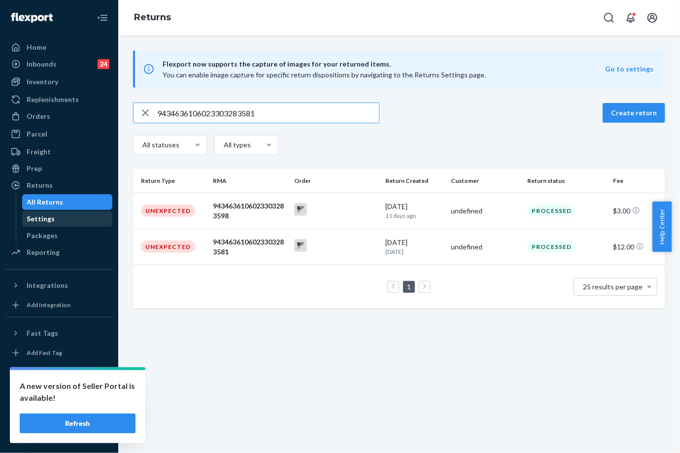  I want to click on th: Return Created, so click(414, 181).